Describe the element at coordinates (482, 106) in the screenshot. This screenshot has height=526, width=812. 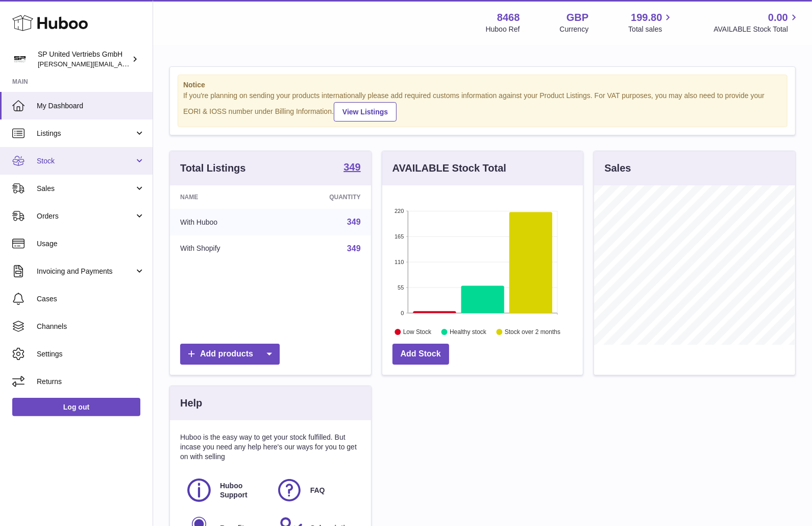
I see `div: If you're planning on sending your products internationally please add required customs informati...` at that location.